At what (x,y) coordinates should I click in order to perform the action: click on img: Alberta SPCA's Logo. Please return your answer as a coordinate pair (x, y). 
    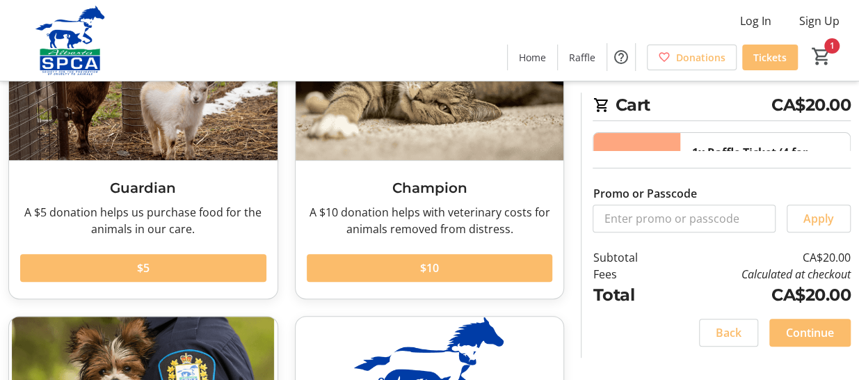
    Looking at the image, I should click on (70, 40).